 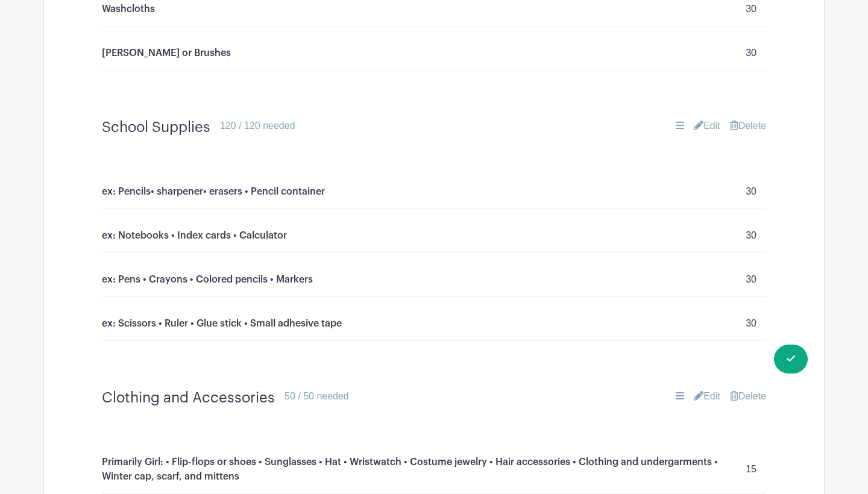 I want to click on h4: Clothing and Accessories, so click(x=188, y=398).